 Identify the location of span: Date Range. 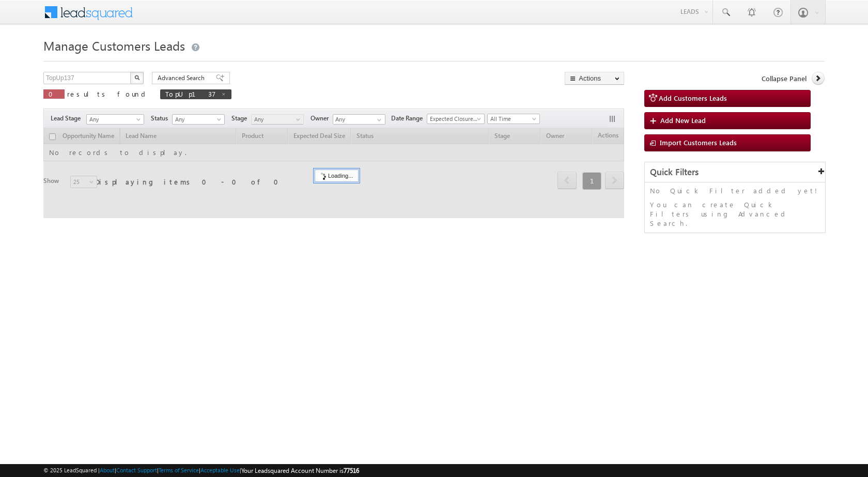
(409, 119).